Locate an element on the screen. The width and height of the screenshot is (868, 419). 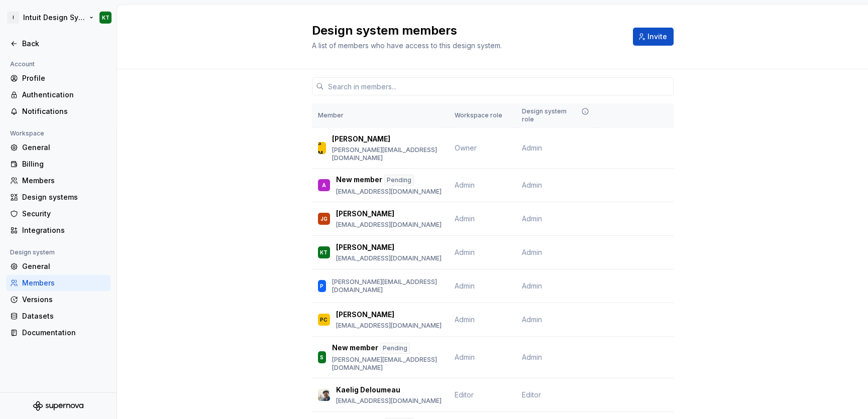
div: S is located at coordinates (321, 357).